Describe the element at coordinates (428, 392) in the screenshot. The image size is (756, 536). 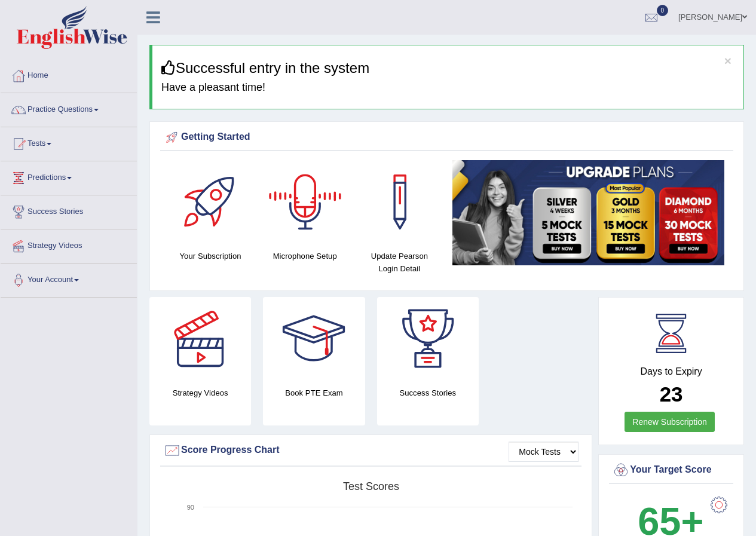
I see `h4: Success Stories` at that location.